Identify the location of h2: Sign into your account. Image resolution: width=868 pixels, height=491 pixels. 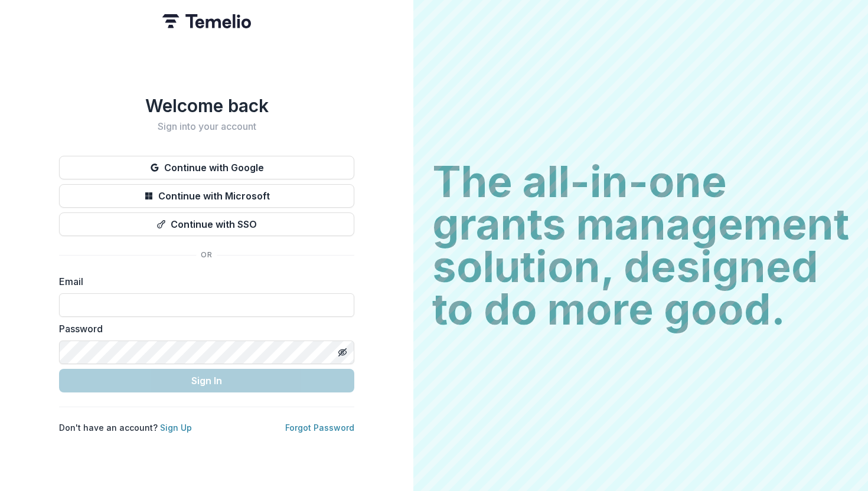
(207, 126).